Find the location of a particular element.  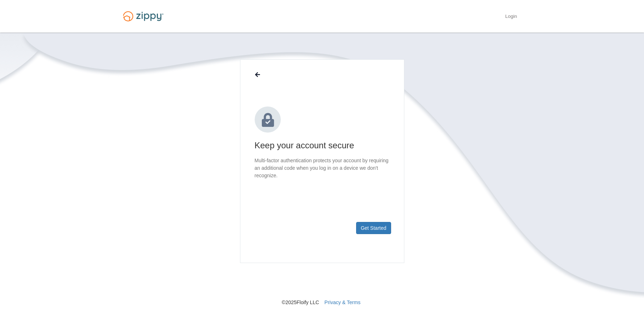

a: Privacy & Terms is located at coordinates (343, 302).